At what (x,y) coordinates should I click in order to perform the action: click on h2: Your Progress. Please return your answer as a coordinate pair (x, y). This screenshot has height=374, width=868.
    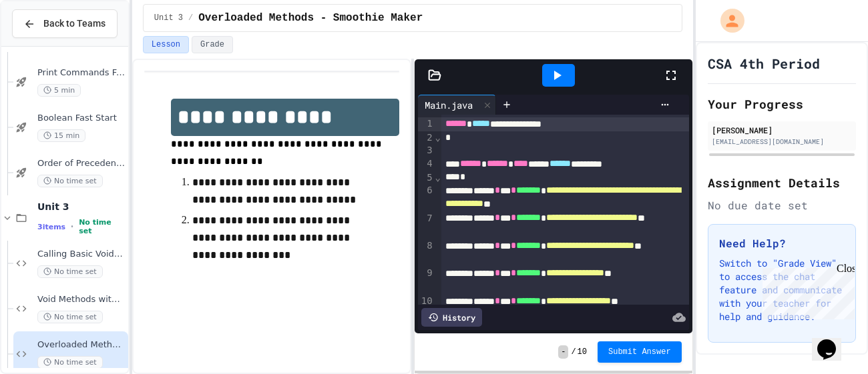
    Looking at the image, I should click on (782, 104).